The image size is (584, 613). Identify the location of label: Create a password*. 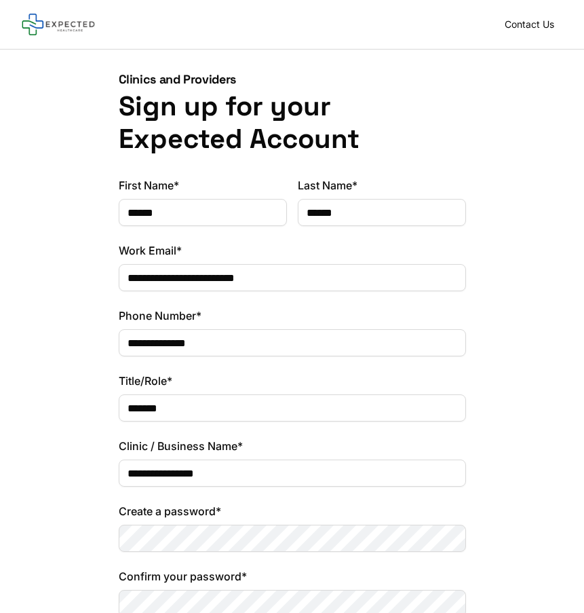
(292, 511).